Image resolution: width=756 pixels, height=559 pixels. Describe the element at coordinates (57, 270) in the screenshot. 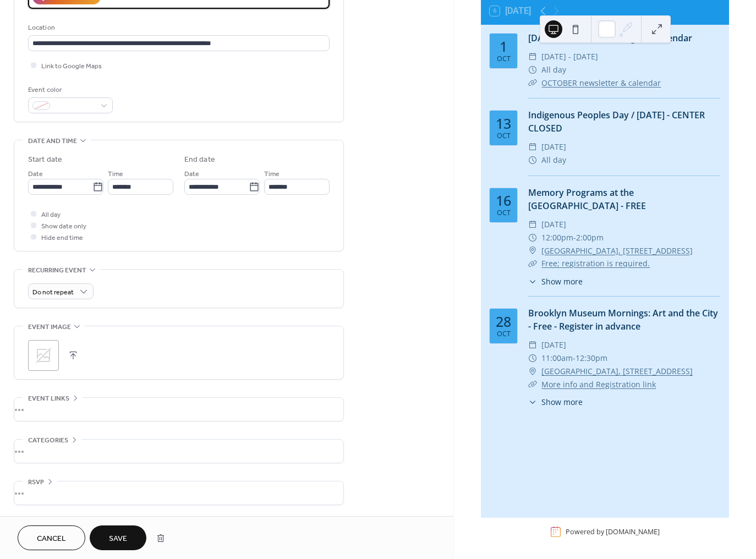

I see `span: Recurring event` at that location.